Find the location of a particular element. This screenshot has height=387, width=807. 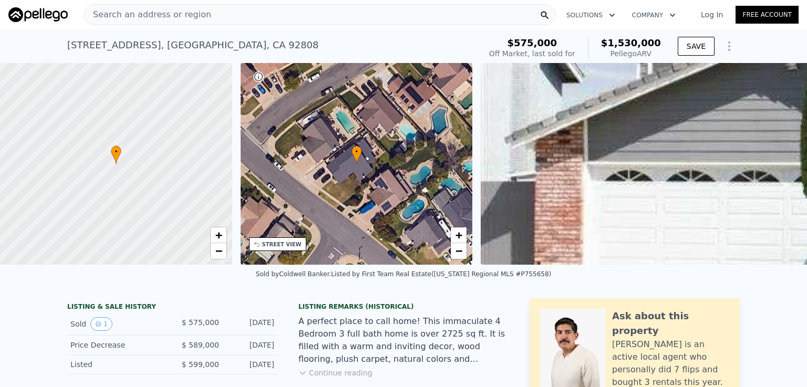

div: A perfect place to call home! This immaculate 4 Bedroom 3 full bath home is over 2725 sq ft. It i... is located at coordinates (403, 340).